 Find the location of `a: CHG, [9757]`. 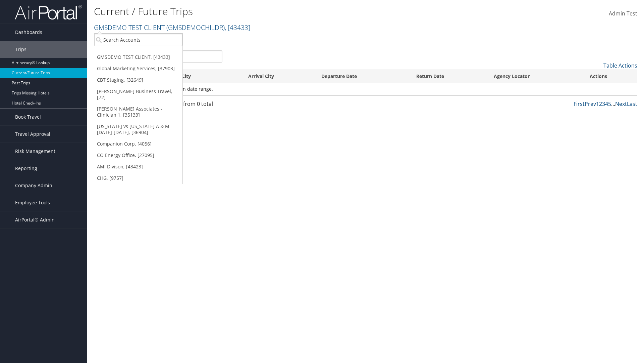

a: CHG, [9757] is located at coordinates (138, 178).